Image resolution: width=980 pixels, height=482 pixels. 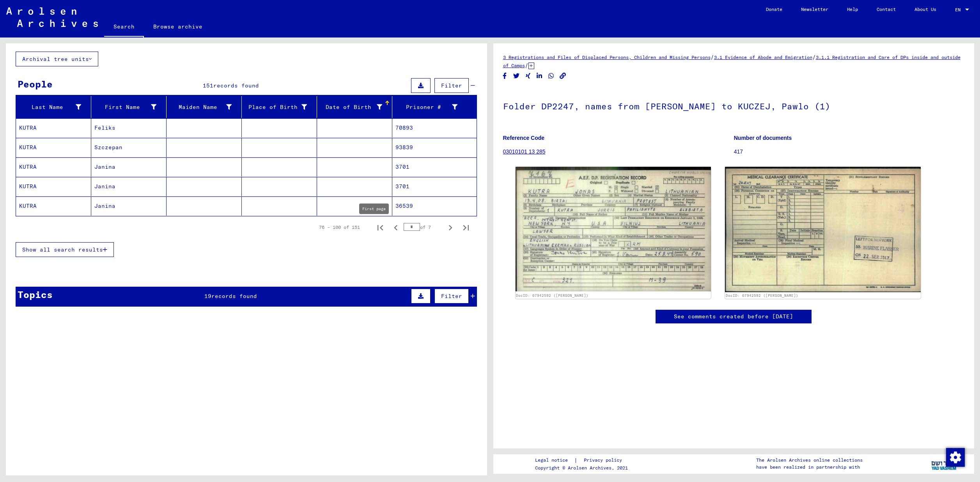 I want to click on p: Copyright © Arolsen Archives, 2021, so click(x=583, y=468).